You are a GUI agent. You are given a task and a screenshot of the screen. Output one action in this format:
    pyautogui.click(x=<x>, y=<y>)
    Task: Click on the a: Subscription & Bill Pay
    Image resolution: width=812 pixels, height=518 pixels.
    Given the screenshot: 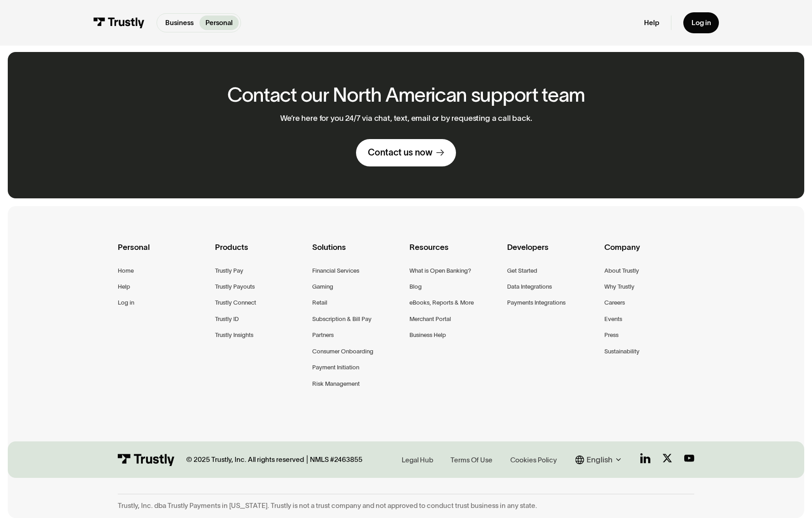 What is the action you would take?
    pyautogui.click(x=342, y=319)
    